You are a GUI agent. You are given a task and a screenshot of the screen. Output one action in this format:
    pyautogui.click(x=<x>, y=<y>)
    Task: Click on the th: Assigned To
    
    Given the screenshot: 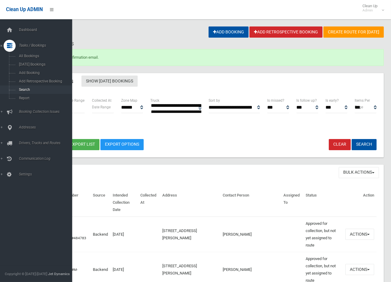 What is the action you would take?
    pyautogui.click(x=292, y=202)
    